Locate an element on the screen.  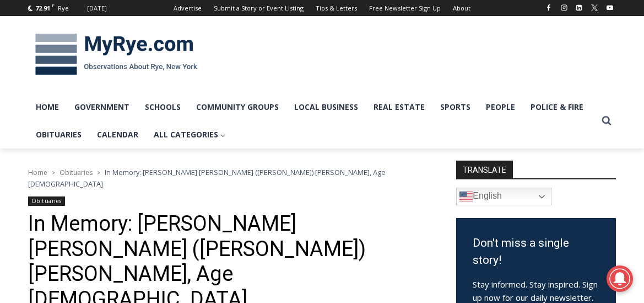
a: People is located at coordinates (500, 107).